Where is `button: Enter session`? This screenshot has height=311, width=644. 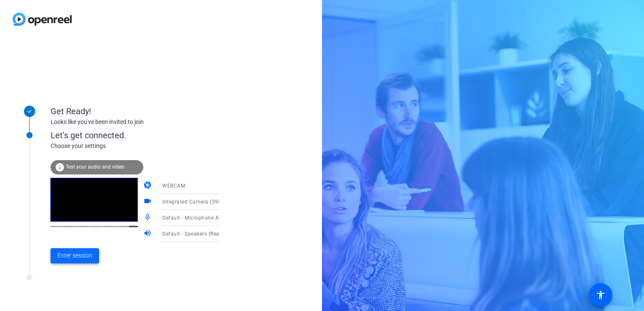 button: Enter session is located at coordinates (75, 256).